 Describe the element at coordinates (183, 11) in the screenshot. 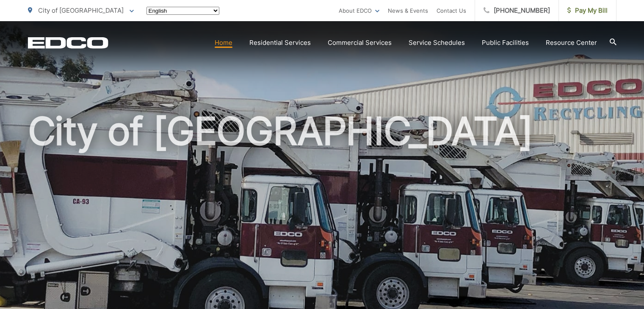

I see `select: Select a language` at that location.